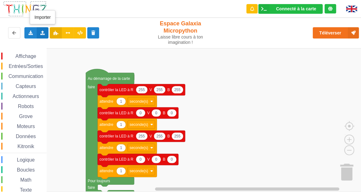  Describe the element at coordinates (180, 33) in the screenshot. I see `div: Espace Galaxia Micropython` at that location.